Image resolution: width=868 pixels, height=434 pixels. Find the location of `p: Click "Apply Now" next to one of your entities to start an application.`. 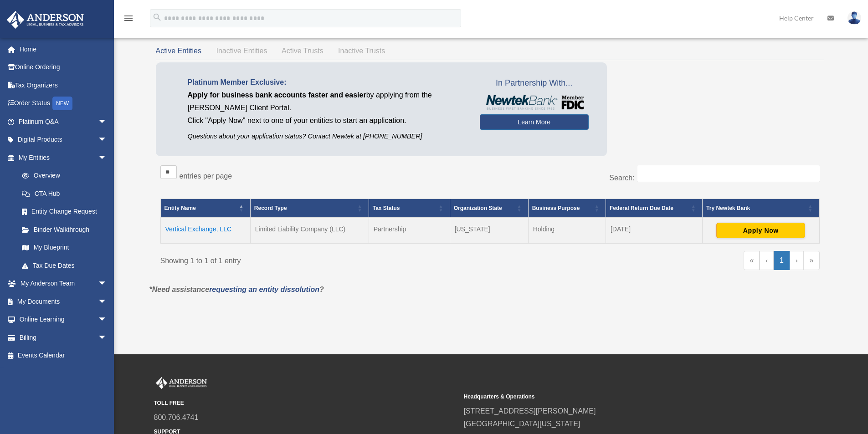

p: Click "Apply Now" next to one of your entities to start an application. is located at coordinates (327, 121).